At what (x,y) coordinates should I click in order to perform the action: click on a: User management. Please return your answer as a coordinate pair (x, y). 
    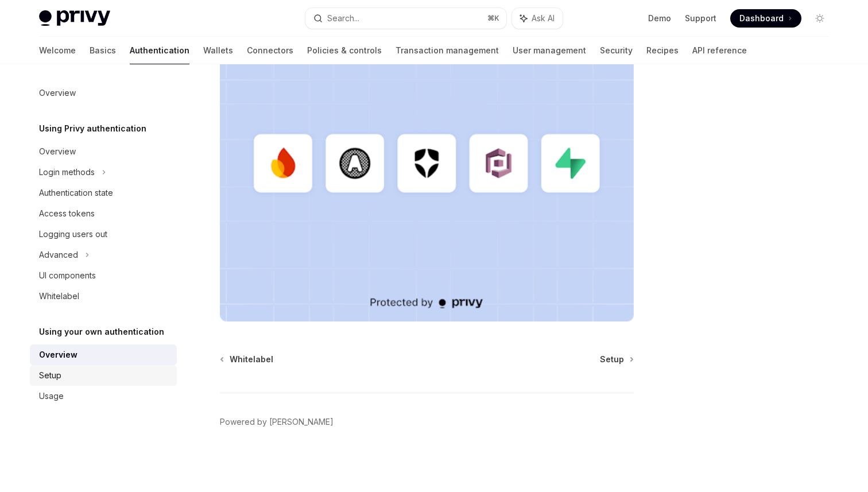
    Looking at the image, I should click on (549, 50).